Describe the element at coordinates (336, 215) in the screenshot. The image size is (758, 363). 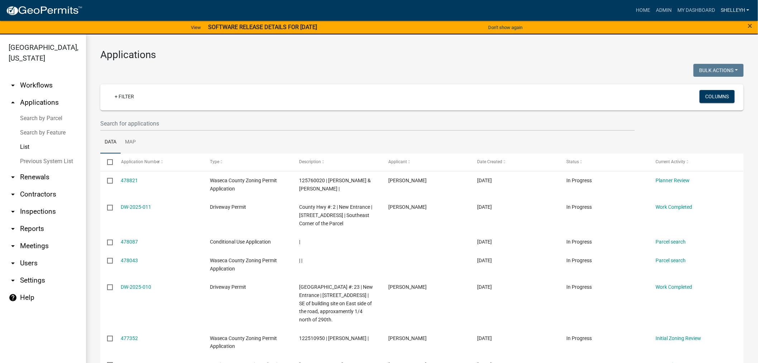
I see `span: County Hwy #: 2 | New Entrance | 6583 360TH AVE | Southeast Corner of the Parcel` at that location.